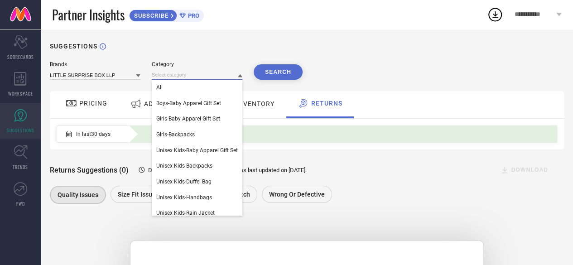 The image size is (573, 265). I want to click on div: All, so click(197, 87).